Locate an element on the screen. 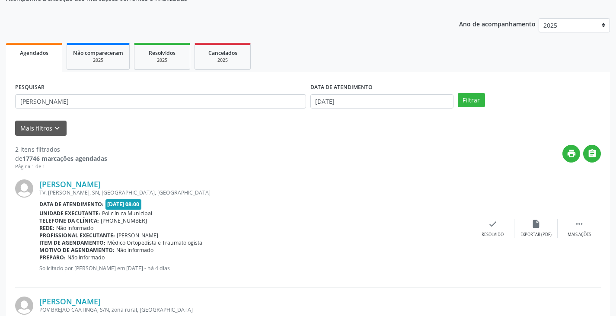  div: 2 itens filtrados is located at coordinates (61, 149).